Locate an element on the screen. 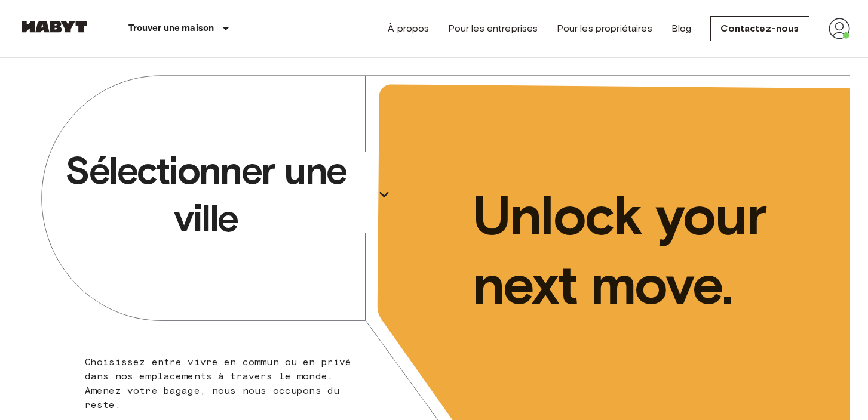  a: Pour les entreprises is located at coordinates (493, 29).